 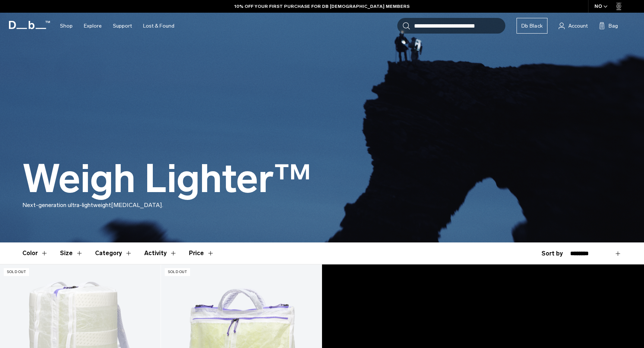 I want to click on button: Bag, so click(x=608, y=25).